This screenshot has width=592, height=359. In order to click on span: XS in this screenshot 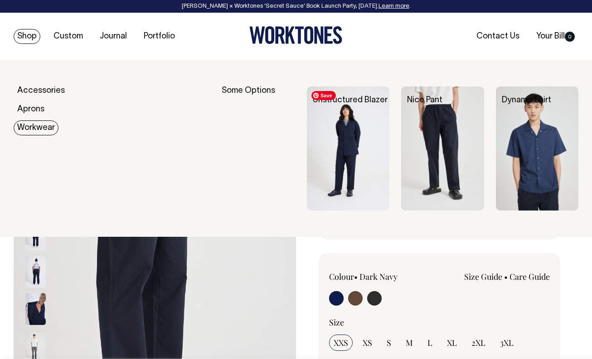, I will do `click(367, 343)`.